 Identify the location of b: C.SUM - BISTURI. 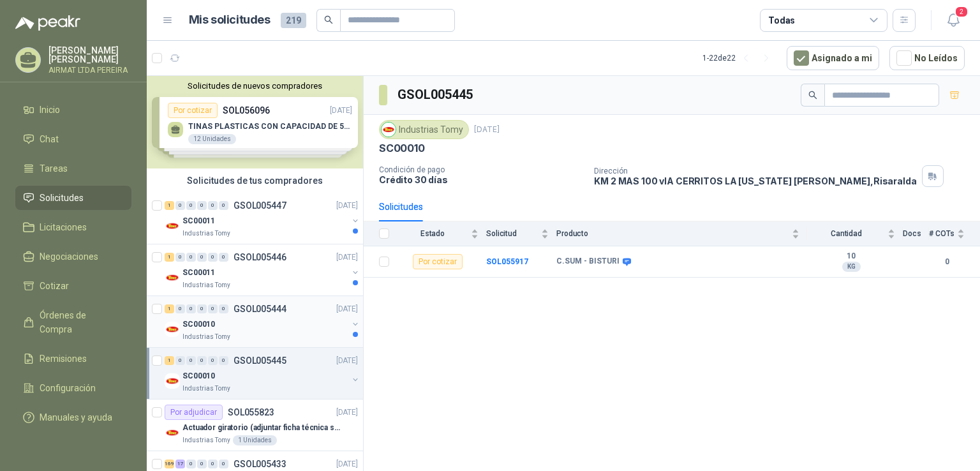
(588, 261).